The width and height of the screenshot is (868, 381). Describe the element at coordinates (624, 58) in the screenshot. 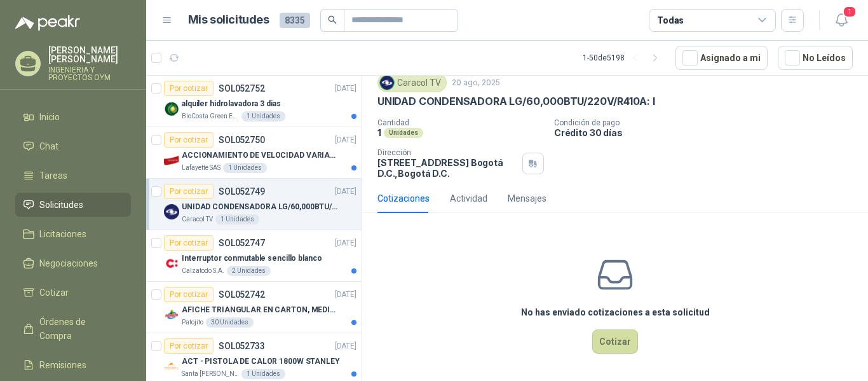

I see `div: 1 - 50 de 5198` at that location.